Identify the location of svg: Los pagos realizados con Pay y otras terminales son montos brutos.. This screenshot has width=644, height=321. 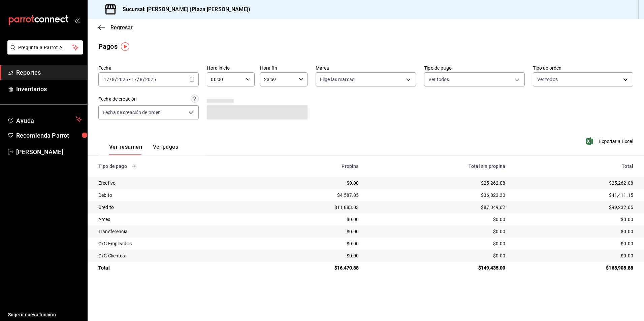
(135, 166).